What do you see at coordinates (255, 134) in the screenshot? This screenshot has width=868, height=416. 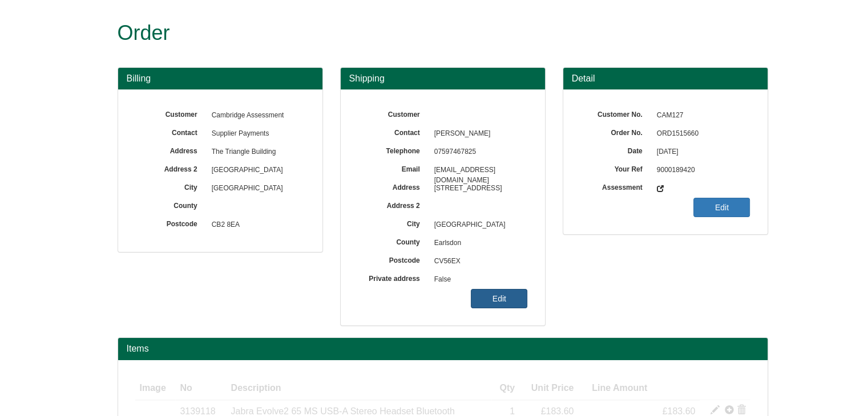 I see `span: Supplier Payments` at bounding box center [255, 134].